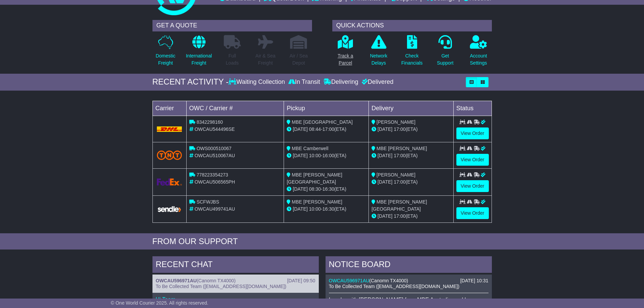 The width and height of the screenshot is (644, 308). Describe the element at coordinates (214, 156) in the screenshot. I see `span: OWCAU510067AU` at that location.